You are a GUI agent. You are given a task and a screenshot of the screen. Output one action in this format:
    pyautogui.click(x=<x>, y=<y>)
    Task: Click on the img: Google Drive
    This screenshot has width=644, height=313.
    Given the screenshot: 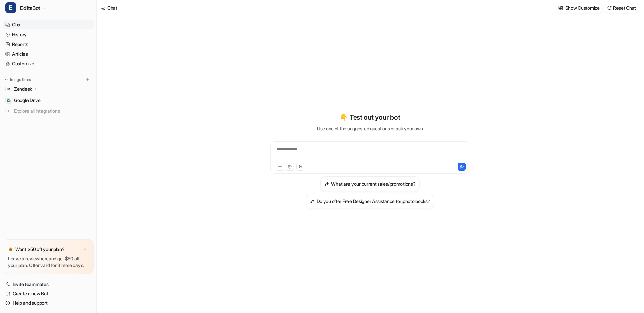 What is the action you would take?
    pyautogui.click(x=8, y=100)
    